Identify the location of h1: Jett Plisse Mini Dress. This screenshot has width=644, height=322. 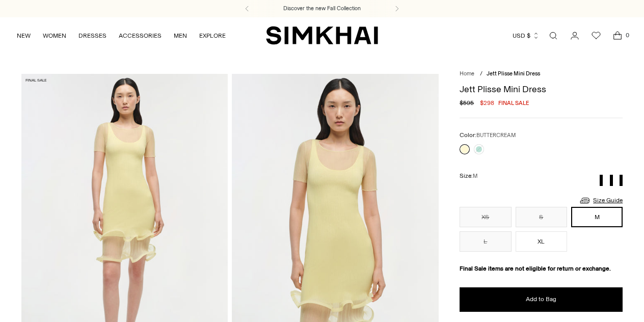
(541, 89).